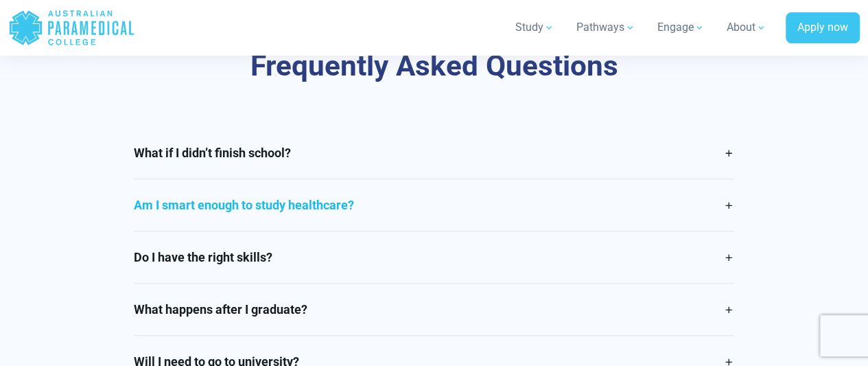 The height and width of the screenshot is (366, 868). Describe the element at coordinates (823, 28) in the screenshot. I see `a: Apply now` at that location.